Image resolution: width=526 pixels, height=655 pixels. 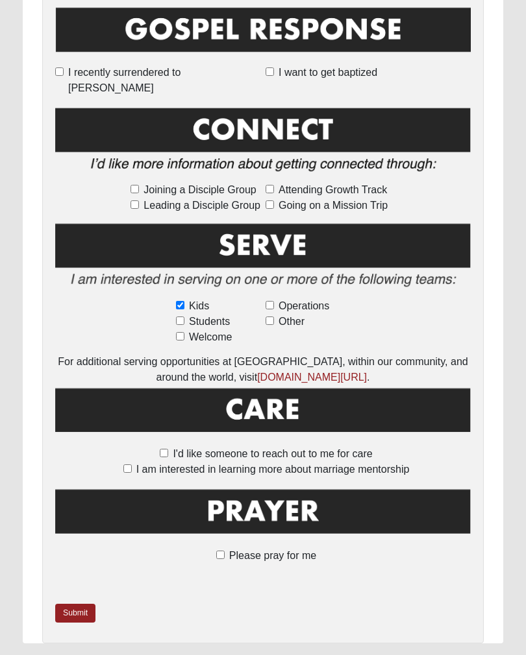 I want to click on span: Kids, so click(x=199, y=306).